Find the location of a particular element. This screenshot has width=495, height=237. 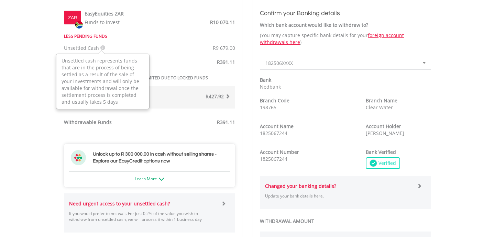

h3: Confirm your Banking details is located at coordinates (345, 13).